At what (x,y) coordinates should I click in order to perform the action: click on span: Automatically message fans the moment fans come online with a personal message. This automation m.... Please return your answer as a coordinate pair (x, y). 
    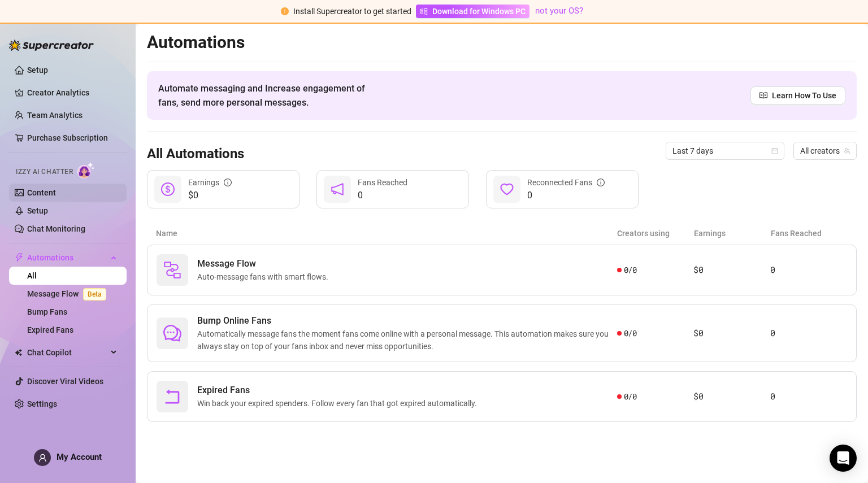
    Looking at the image, I should click on (407, 340).